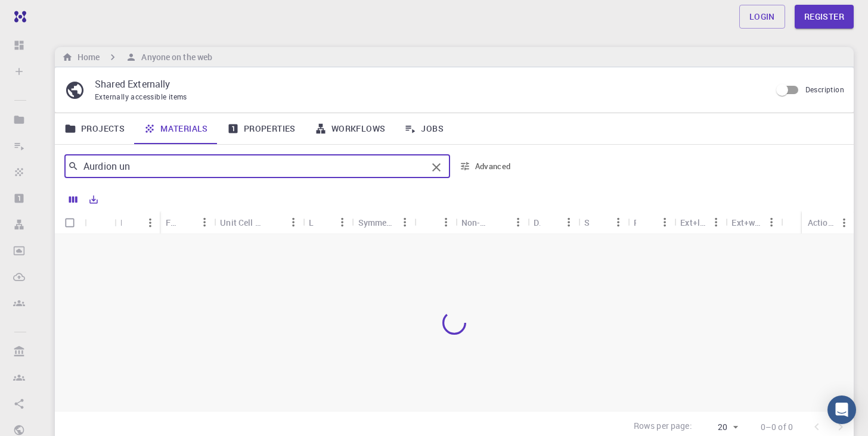  What do you see at coordinates (94, 129) in the screenshot?
I see `a: Projects` at bounding box center [94, 129].